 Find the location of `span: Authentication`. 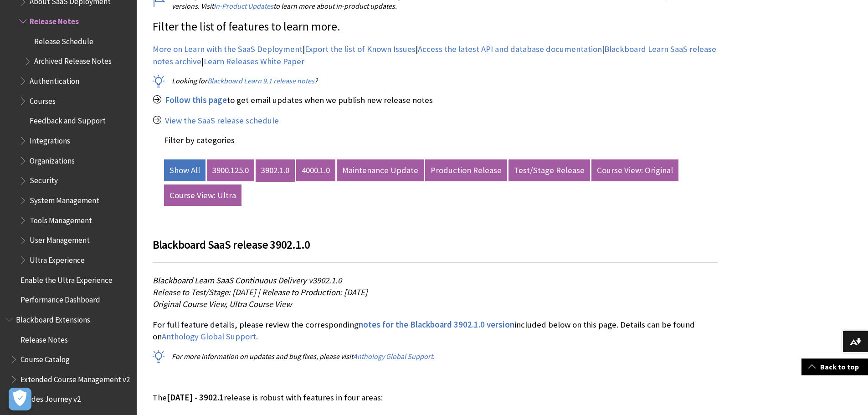

span: Authentication is located at coordinates (54, 79).